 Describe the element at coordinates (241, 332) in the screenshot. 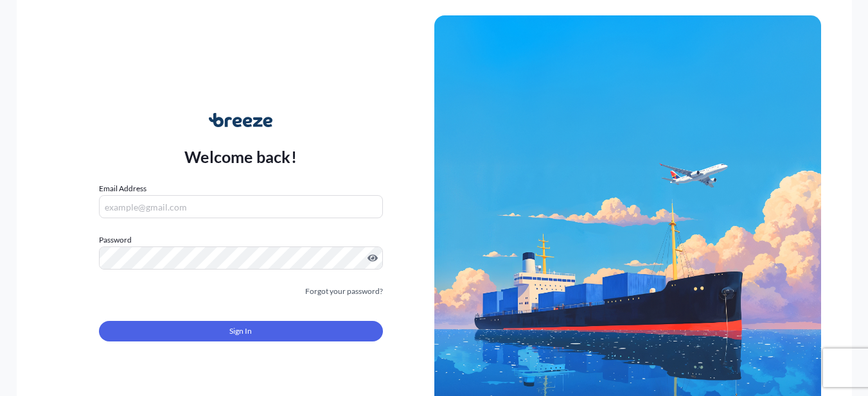

I see `span: Sign In` at that location.